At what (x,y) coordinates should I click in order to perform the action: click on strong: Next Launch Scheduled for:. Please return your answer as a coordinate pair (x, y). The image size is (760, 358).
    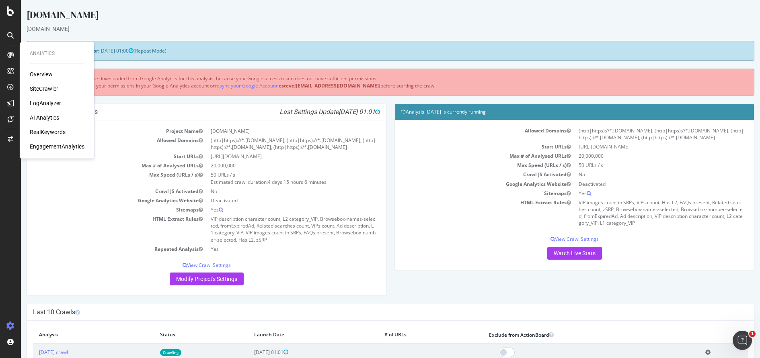
    Looking at the image, I should click on (45, 51).